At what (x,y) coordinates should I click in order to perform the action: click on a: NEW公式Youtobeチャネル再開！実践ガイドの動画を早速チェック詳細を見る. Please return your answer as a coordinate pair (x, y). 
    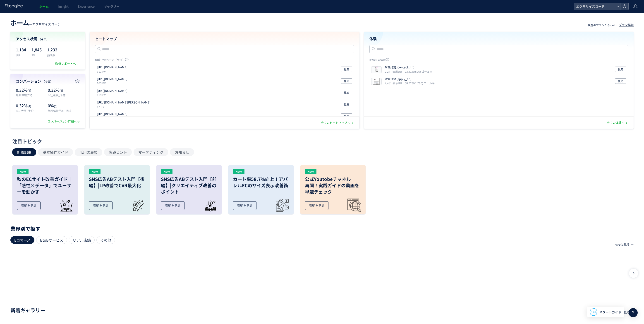
    Looking at the image, I should click on (333, 190).